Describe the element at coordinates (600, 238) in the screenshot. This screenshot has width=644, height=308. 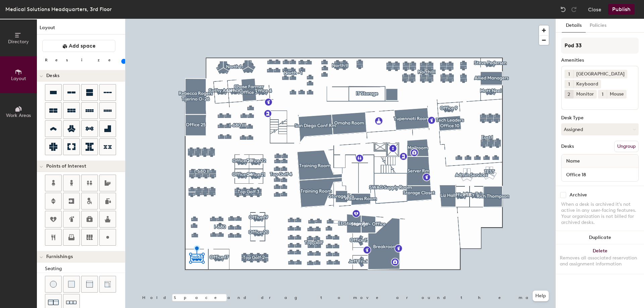
I see `button: Duplicate` at that location.